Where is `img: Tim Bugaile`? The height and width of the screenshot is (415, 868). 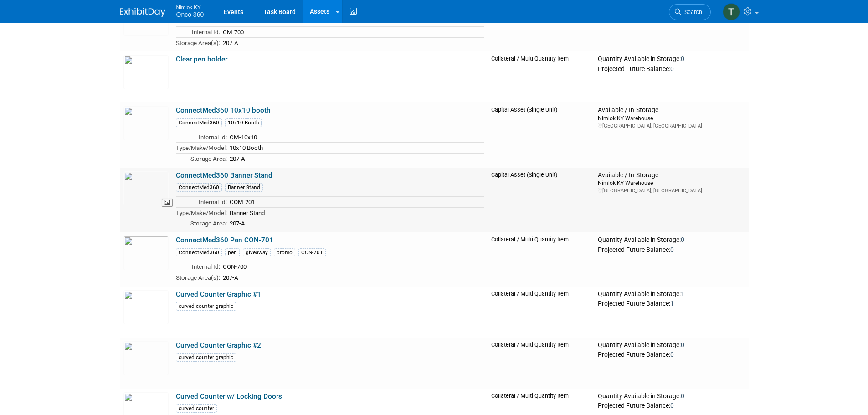 img: Tim Bugaile is located at coordinates (731, 12).